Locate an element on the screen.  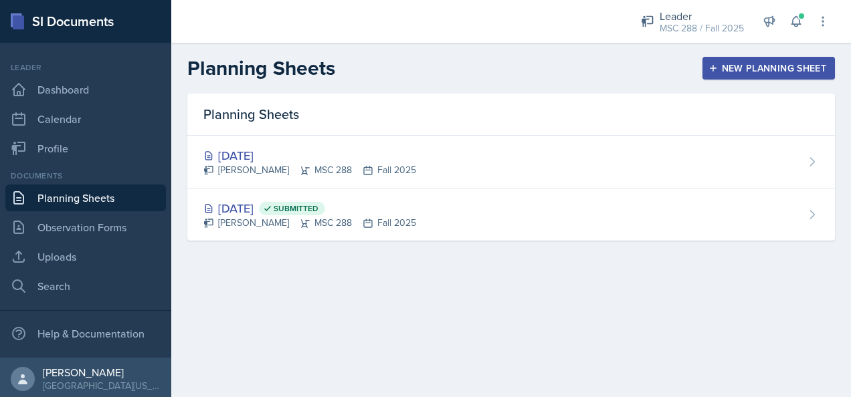
a: Search is located at coordinates (86, 286).